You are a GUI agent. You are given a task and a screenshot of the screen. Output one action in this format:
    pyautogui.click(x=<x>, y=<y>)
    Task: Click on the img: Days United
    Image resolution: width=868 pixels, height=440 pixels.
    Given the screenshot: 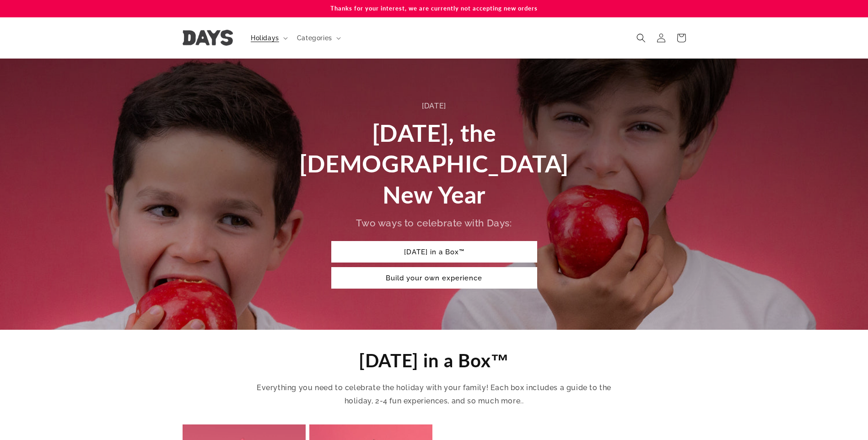 What is the action you would take?
    pyautogui.click(x=208, y=38)
    